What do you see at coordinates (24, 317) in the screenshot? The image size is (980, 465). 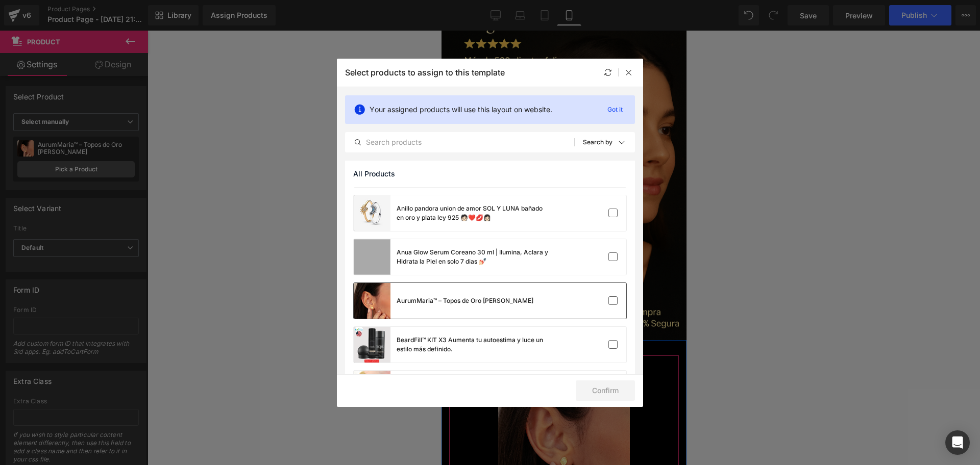 I see `span: Row` at bounding box center [24, 317].